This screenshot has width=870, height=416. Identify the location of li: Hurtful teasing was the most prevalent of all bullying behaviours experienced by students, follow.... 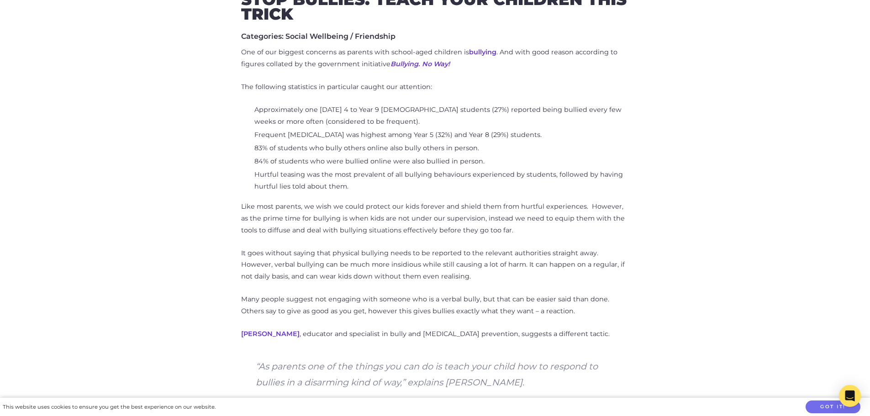
(439, 181).